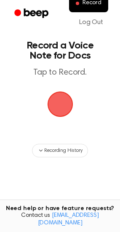 Image resolution: width=120 pixels, height=232 pixels. What do you see at coordinates (60, 104) in the screenshot?
I see `img: Beep Logo` at bounding box center [60, 104].